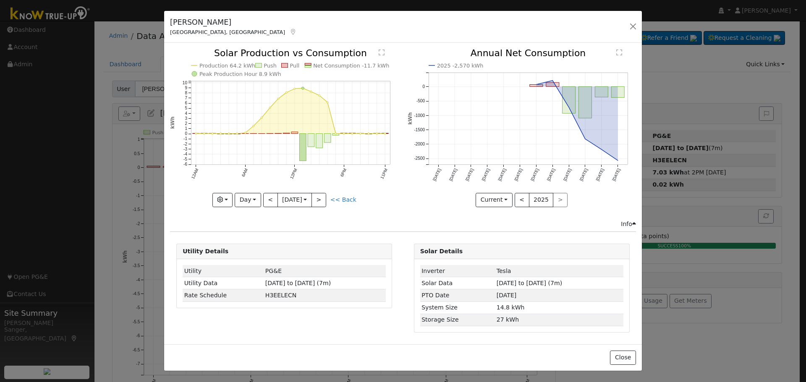 This screenshot has height=382, width=806. Describe the element at coordinates (528, 53) in the screenshot. I see `text: Annual Net Consumption` at that location.